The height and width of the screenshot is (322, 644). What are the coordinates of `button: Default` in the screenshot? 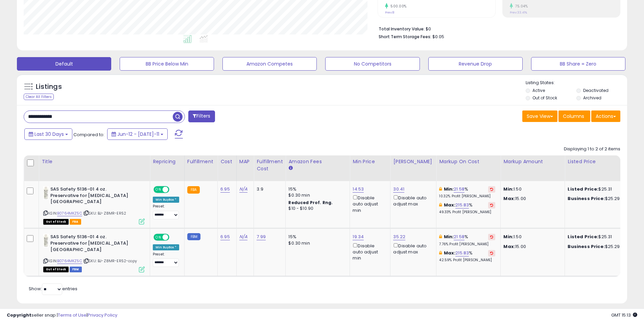 It's located at (64, 64).